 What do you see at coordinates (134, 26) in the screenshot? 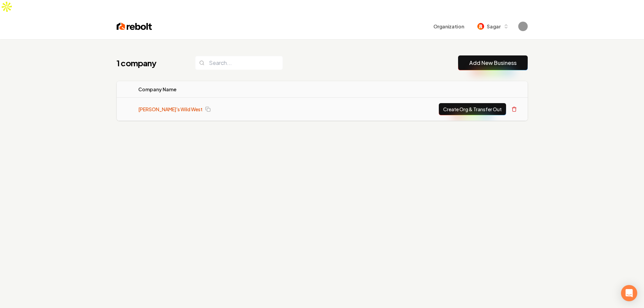
I see `img: Rebolt Logo` at bounding box center [134, 26].